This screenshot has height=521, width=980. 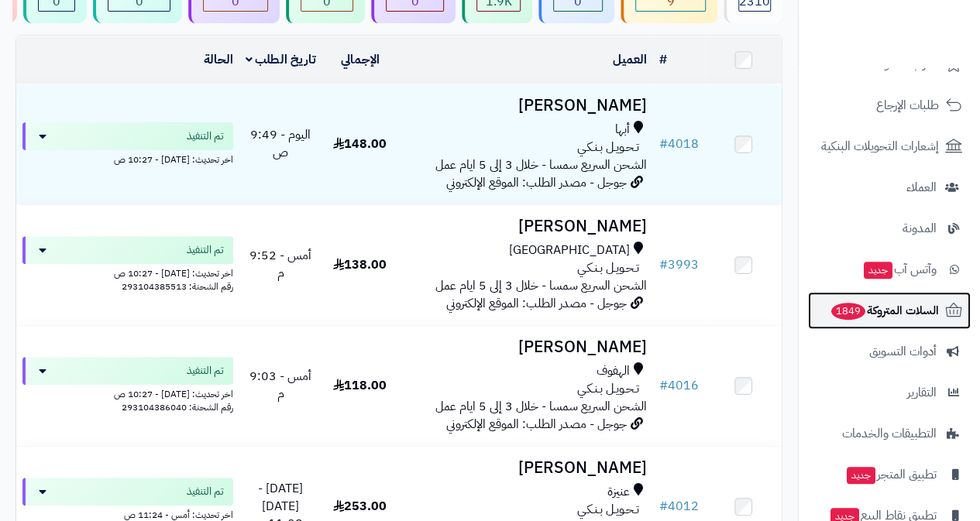 I want to click on a: السلات المتروكة1849, so click(x=889, y=311).